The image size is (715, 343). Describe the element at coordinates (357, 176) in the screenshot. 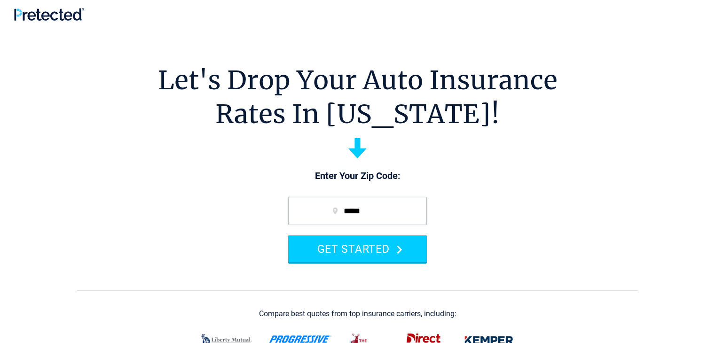

I see `p: Enter Your Zip Code:` at that location.